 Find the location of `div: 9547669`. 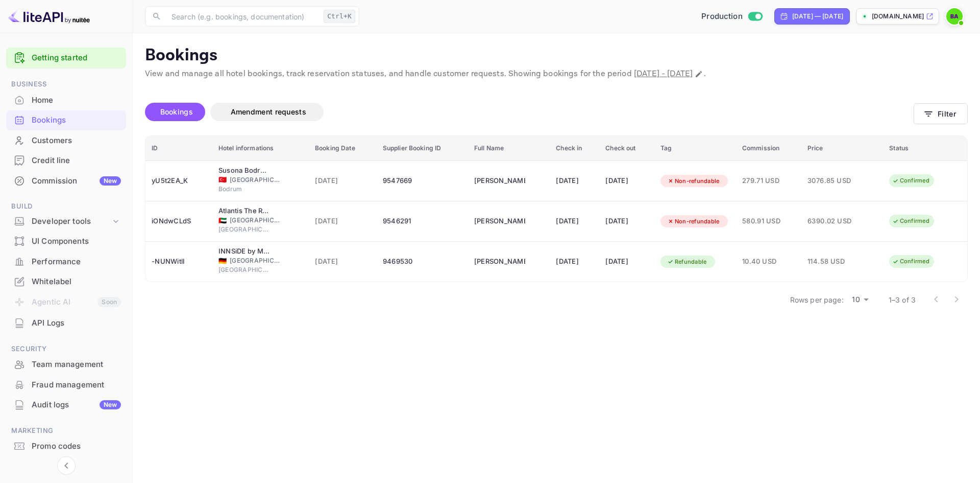

div: 9547669 is located at coordinates (422, 181).